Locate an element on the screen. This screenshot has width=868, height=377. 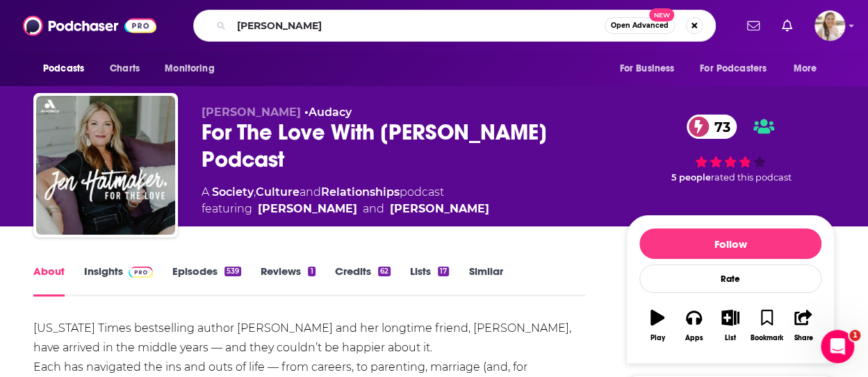
a: Jen Hatmaker is located at coordinates (308, 209).